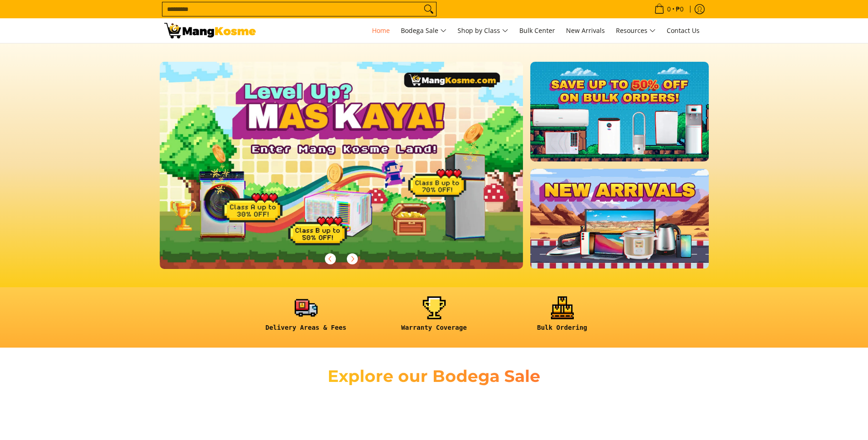 The height and width of the screenshot is (440, 868). Describe the element at coordinates (669, 9) in the screenshot. I see `span: 0` at that location.